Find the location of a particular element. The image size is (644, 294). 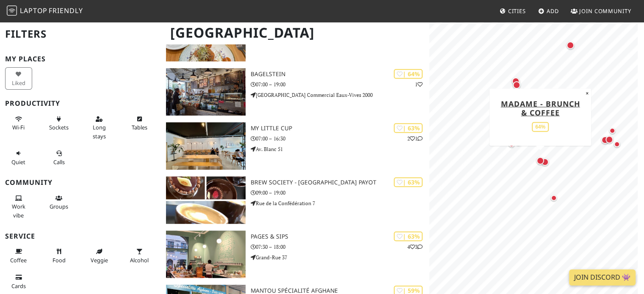

p: 07:00 – 16:30 is located at coordinates (340, 138).